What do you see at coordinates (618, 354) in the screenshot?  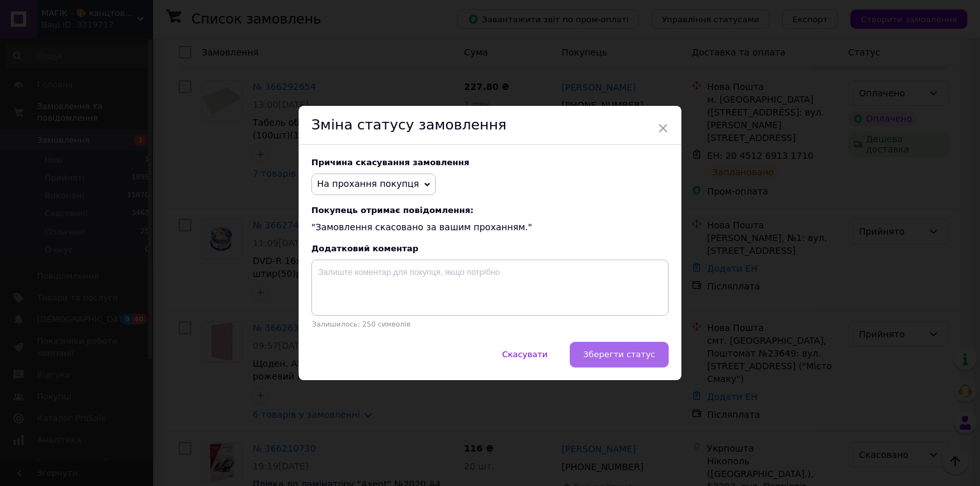 I see `span: Зберегти статус` at bounding box center [618, 354].